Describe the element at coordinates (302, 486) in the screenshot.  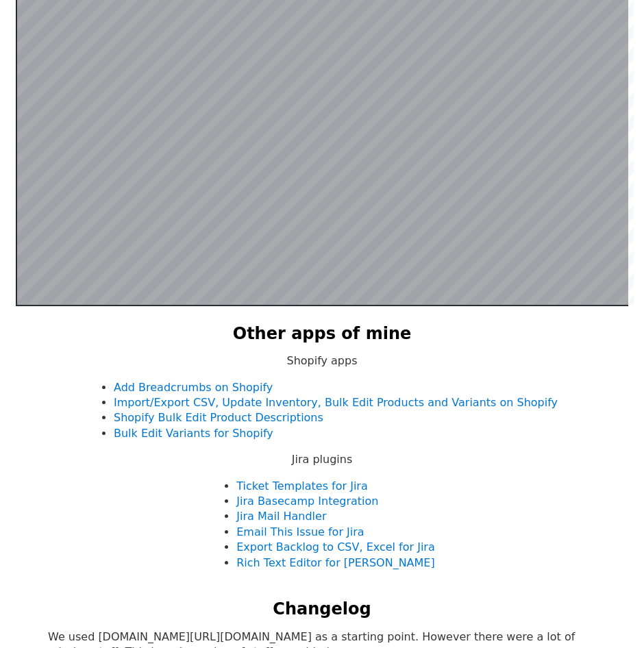
I see `a: Ticket Templates for Jira` at that location.